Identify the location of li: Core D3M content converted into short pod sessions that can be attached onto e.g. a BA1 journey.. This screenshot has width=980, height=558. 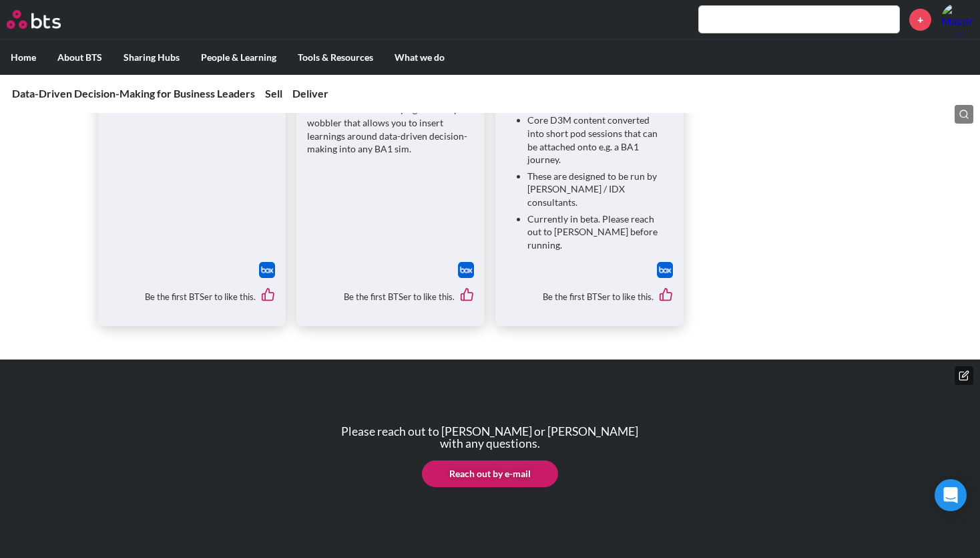
(594, 140).